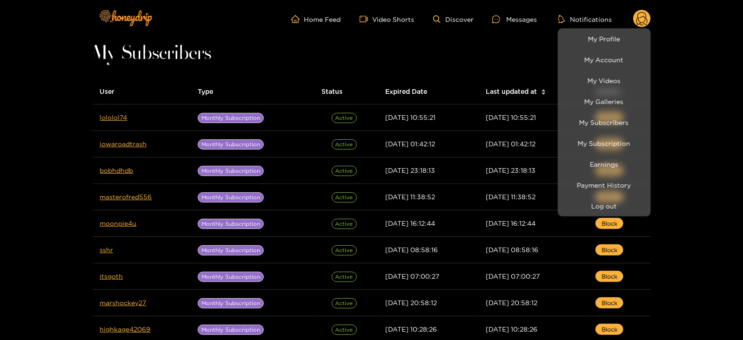 The image size is (743, 340). What do you see at coordinates (604, 39) in the screenshot?
I see `a: My Profile` at bounding box center [604, 39].